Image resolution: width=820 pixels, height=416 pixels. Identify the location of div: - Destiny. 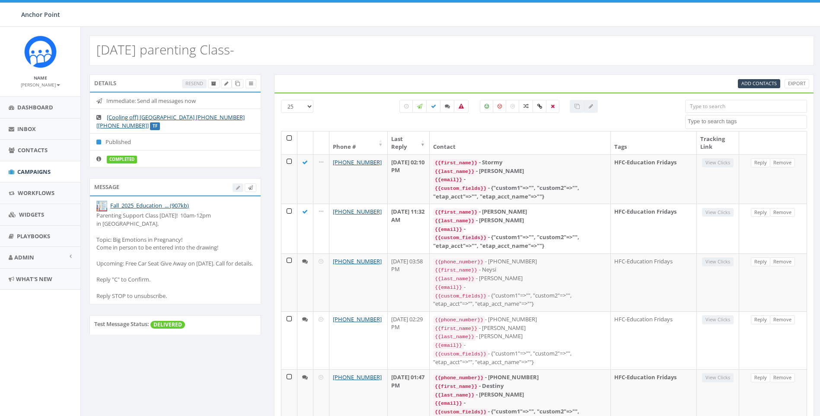
(520, 386).